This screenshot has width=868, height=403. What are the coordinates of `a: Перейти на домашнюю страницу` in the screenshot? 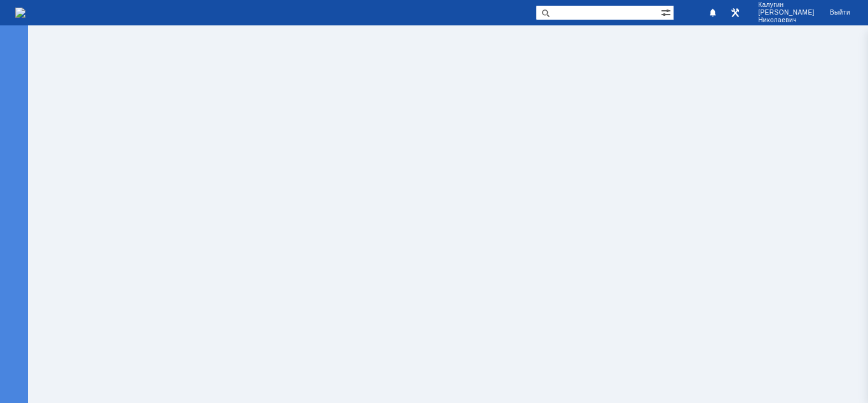 It's located at (21, 12).